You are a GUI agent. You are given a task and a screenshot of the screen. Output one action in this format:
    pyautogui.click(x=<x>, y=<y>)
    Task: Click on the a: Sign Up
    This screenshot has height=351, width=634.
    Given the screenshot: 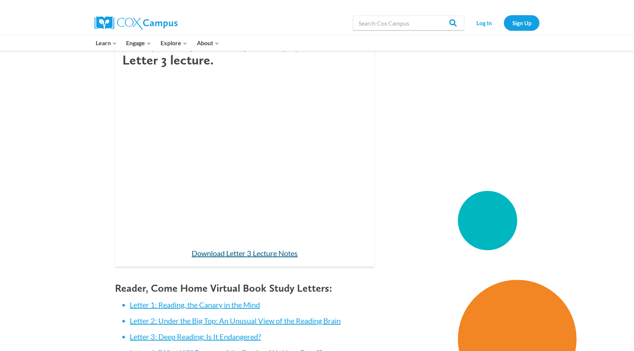 What is the action you would take?
    pyautogui.click(x=522, y=23)
    